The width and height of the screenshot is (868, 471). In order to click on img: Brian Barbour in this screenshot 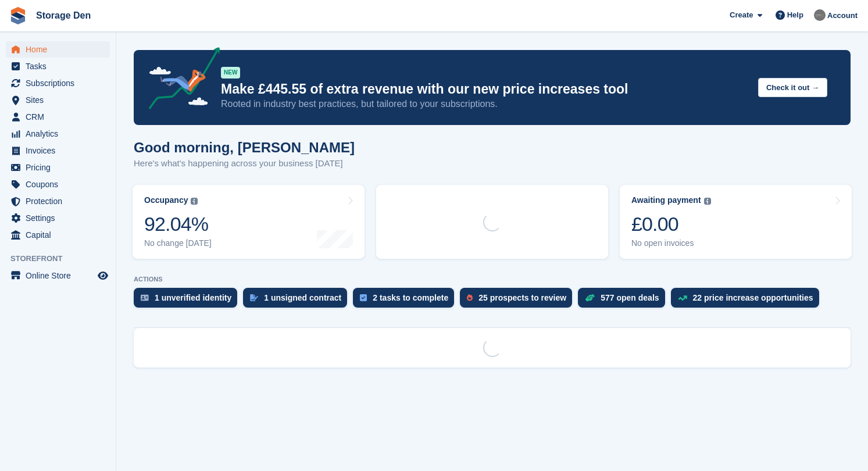, I will do `click(819, 15)`.